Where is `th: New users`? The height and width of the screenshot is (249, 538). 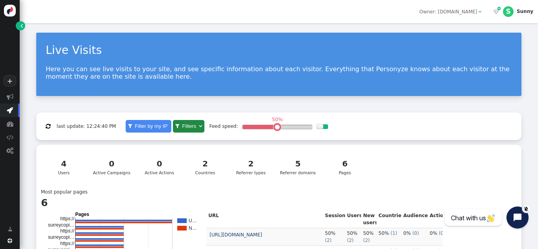
th: New users is located at coordinates (369, 219).